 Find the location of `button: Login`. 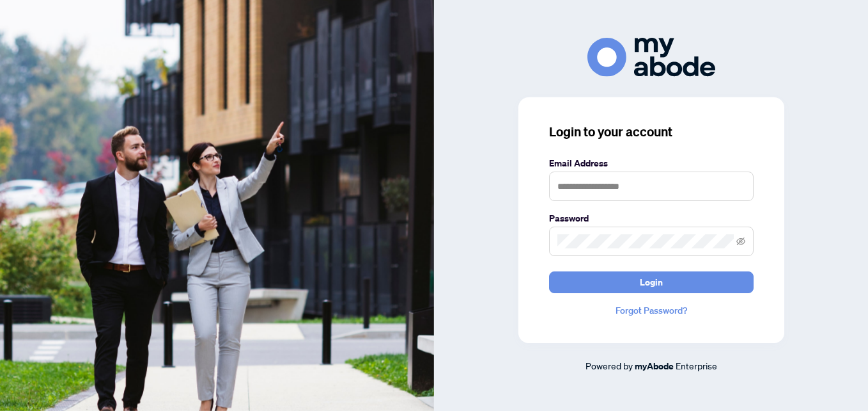

button: Login is located at coordinates (651, 282).